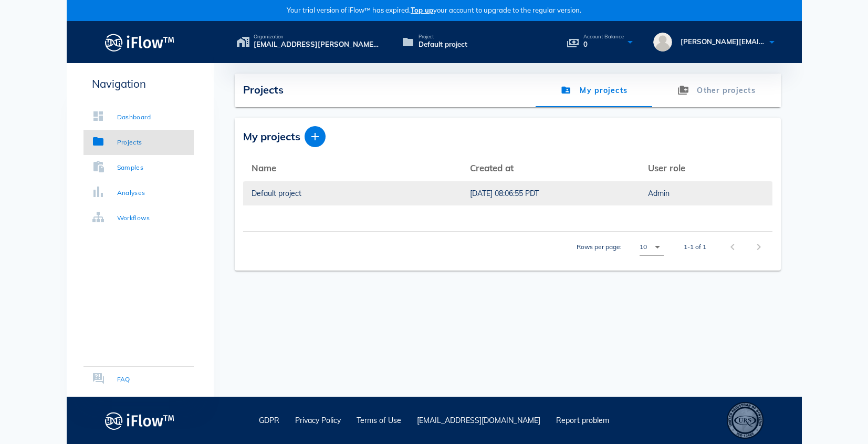  What do you see at coordinates (695, 247) in the screenshot?
I see `div: 1-1 of 1` at bounding box center [695, 247].